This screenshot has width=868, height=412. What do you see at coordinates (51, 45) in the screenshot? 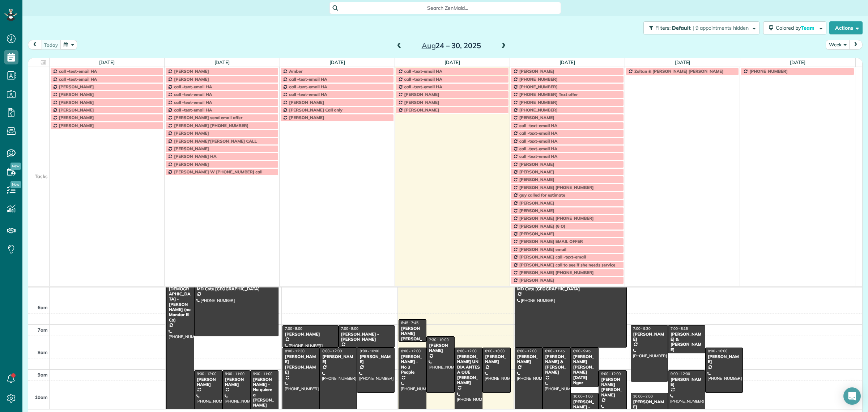
I see `button: today` at bounding box center [51, 45].